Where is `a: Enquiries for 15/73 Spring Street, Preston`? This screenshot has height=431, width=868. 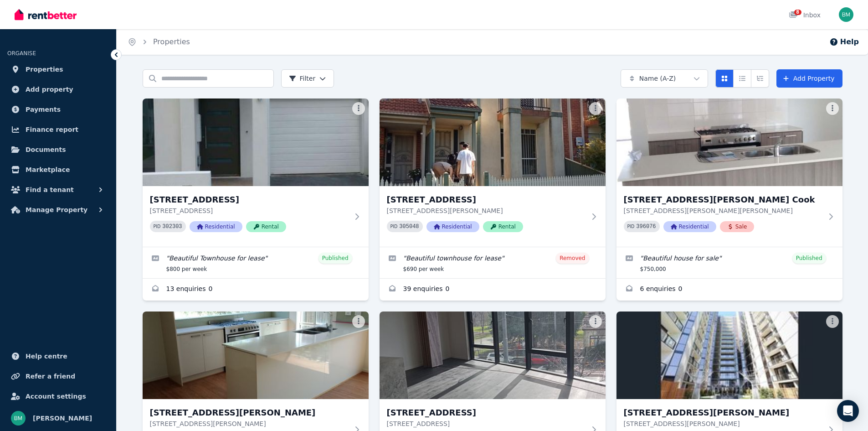 a: Enquiries for 15/73 Spring Street, Preston is located at coordinates (493, 289).